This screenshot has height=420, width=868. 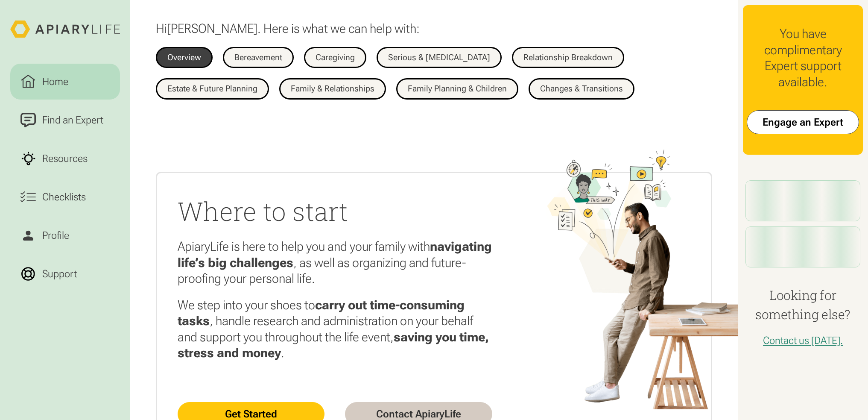 What do you see at coordinates (65, 235) in the screenshot?
I see `a: Profile` at bounding box center [65, 235].